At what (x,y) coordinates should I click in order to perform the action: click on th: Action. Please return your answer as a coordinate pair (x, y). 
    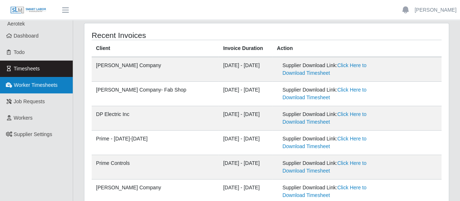
    Looking at the image, I should click on (357, 48).